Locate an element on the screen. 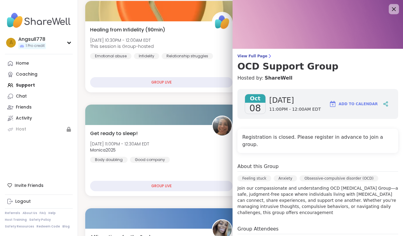  div: Feeling stuck is located at coordinates (254, 178).